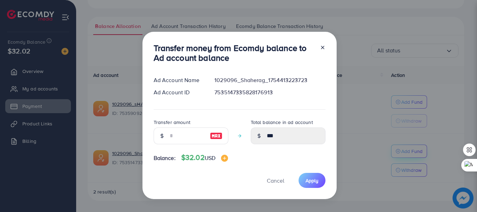 This screenshot has width=477, height=212. Describe the element at coordinates (178, 92) in the screenshot. I see `div: Ad Account ID` at that location.